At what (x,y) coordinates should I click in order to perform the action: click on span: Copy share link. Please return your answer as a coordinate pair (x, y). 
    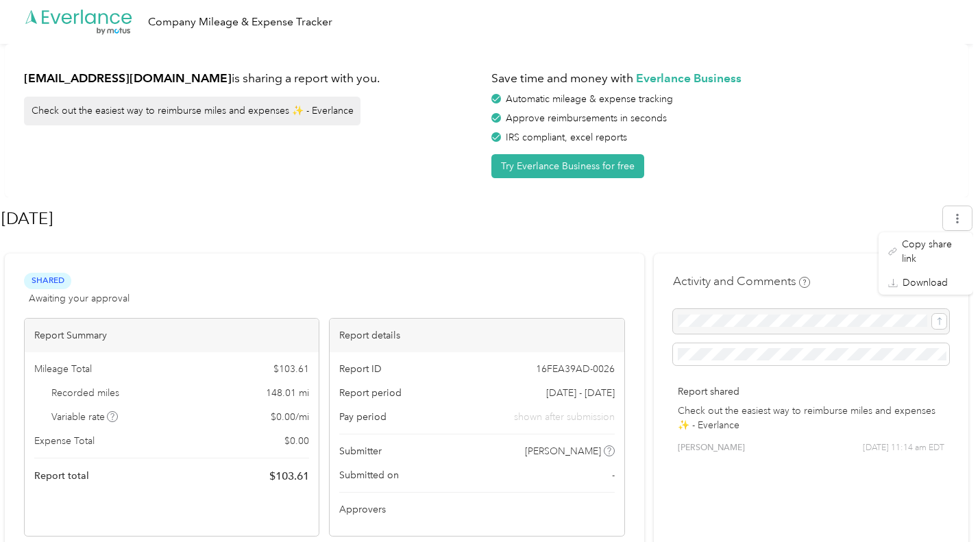
    Looking at the image, I should click on (933, 251).